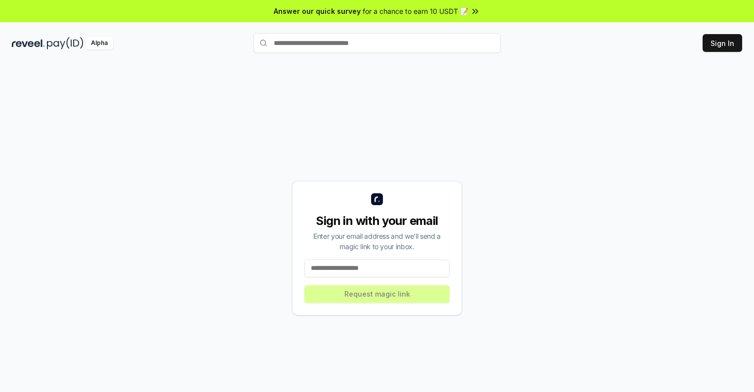  I want to click on img: logo_small, so click(377, 199).